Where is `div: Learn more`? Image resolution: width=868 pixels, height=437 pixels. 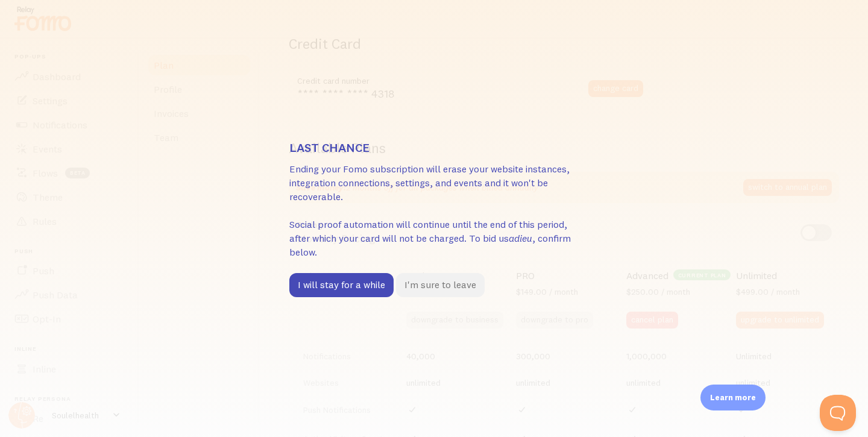 div: Learn more is located at coordinates (733, 397).